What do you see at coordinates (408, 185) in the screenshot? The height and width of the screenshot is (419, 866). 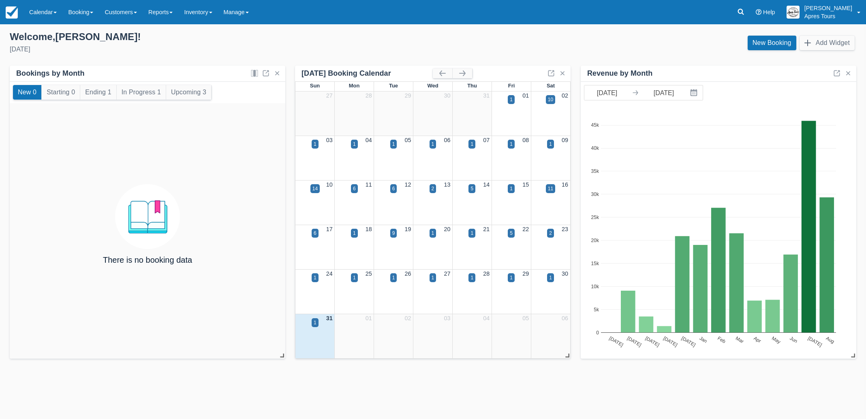 I see `a: 12` at bounding box center [408, 185].